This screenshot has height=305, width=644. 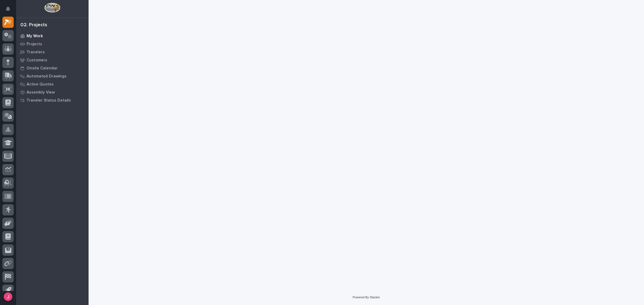 I want to click on p: Travelers, so click(x=36, y=52).